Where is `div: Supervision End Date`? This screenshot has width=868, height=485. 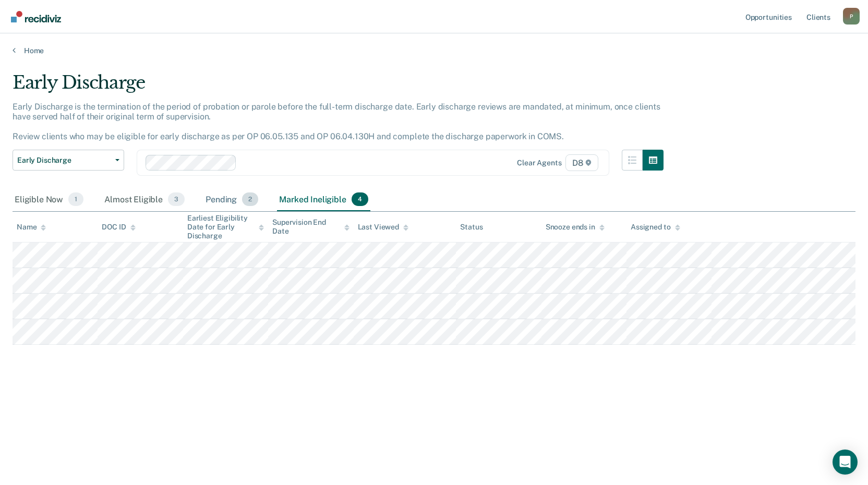
div: Supervision End Date is located at coordinates (310, 227).